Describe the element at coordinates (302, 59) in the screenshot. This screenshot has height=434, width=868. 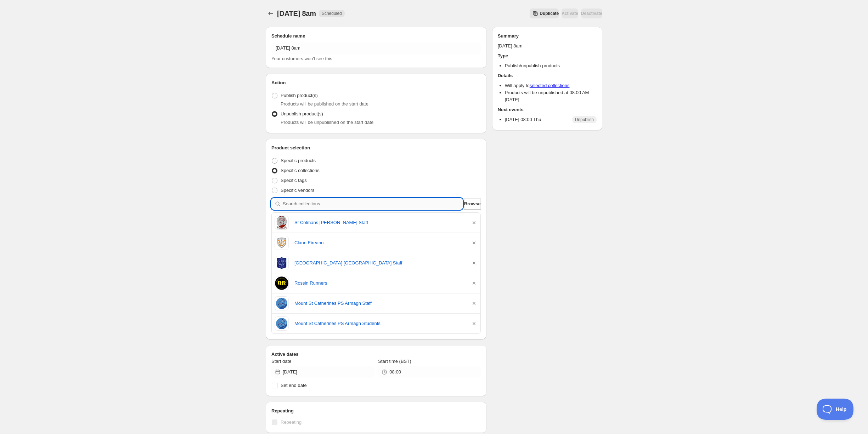
I see `span: Your customers won't see this` at that location.